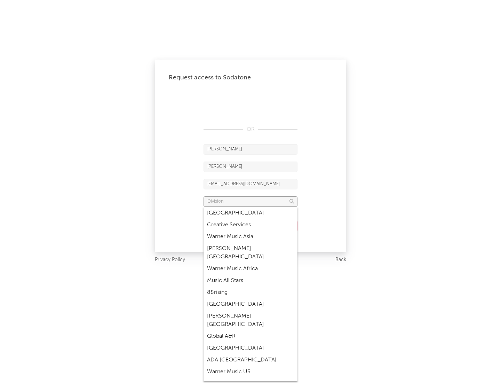 The height and width of the screenshot is (383, 501). What do you see at coordinates (251, 336) in the screenshot?
I see `div: Global A&R` at bounding box center [251, 336].